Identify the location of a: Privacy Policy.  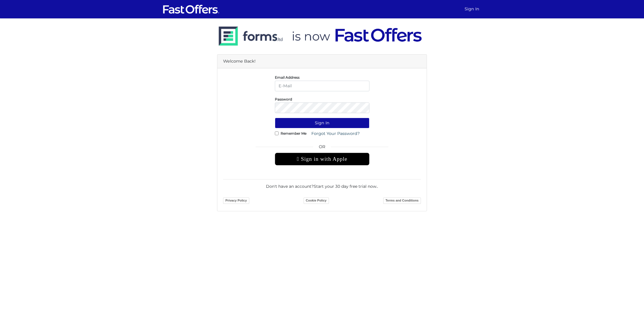
(236, 201).